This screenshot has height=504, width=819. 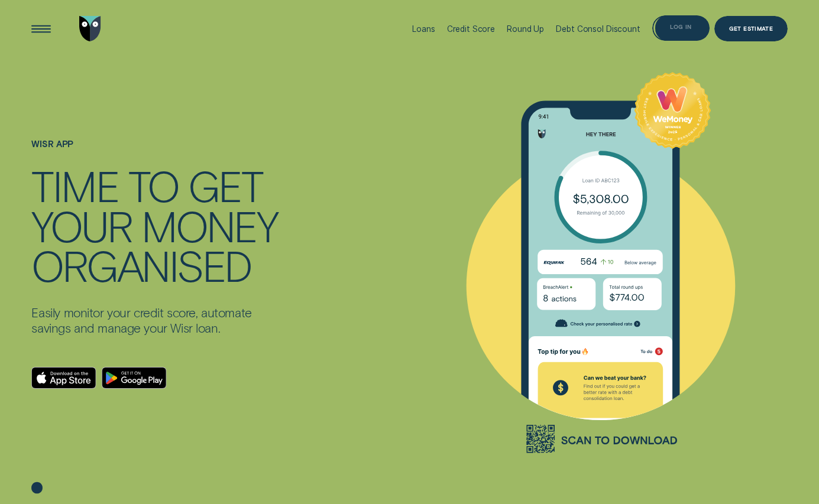 What do you see at coordinates (134, 378) in the screenshot?
I see `a: Android App on Google Play` at bounding box center [134, 378].